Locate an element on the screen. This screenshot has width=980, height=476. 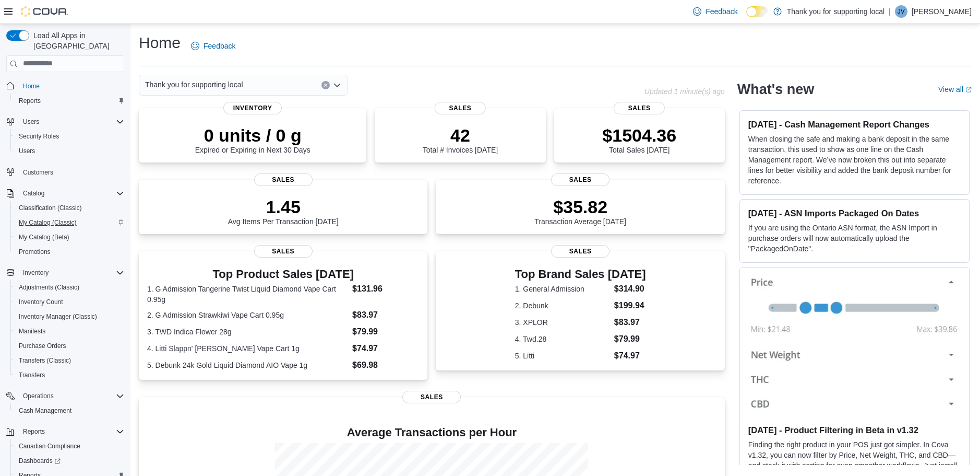
span: Home is located at coordinates (72, 86).